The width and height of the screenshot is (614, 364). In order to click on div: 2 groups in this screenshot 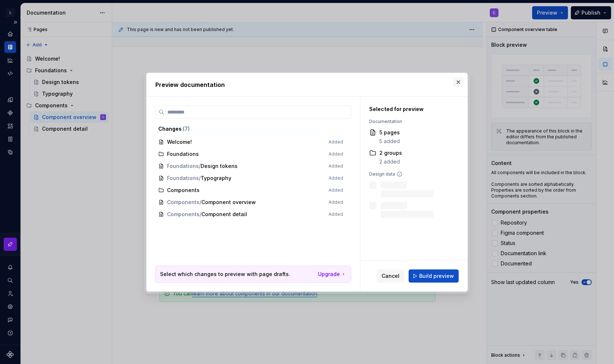, I will do `click(391, 153)`.